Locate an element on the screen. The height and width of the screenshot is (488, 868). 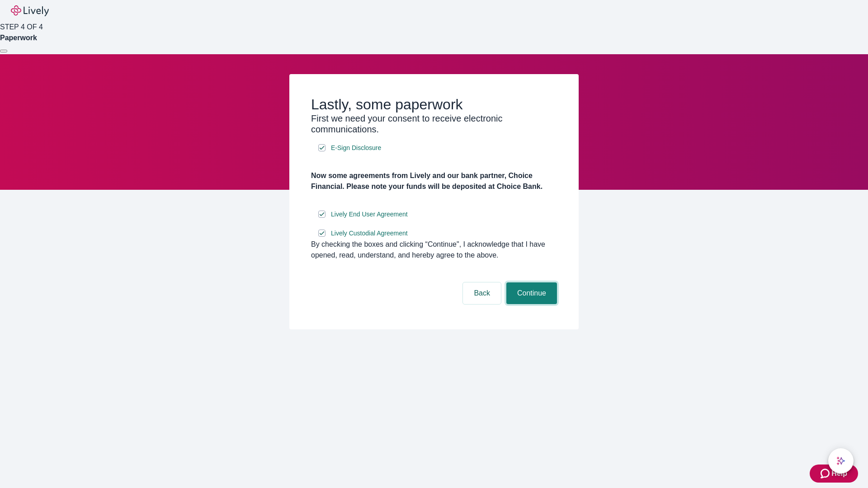
button: chat is located at coordinates (842, 461).